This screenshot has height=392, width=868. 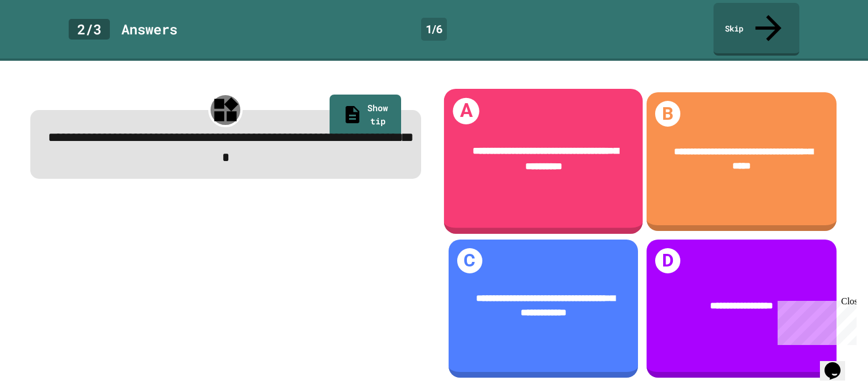 I want to click on h1: C, so click(x=470, y=261).